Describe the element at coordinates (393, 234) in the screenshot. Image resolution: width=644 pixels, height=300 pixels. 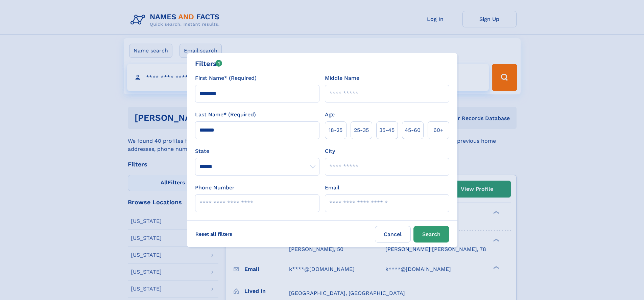
I see `label: Cancel` at that location.